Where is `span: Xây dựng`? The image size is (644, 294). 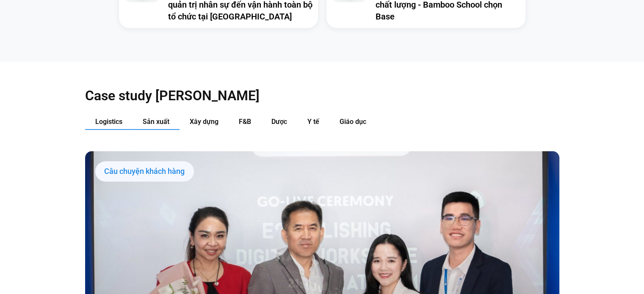 span: Xây dựng is located at coordinates (204, 121).